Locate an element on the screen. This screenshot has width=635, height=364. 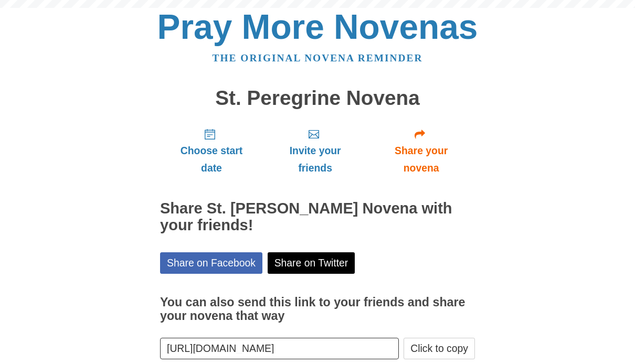
span: Invite your friends is located at coordinates (315, 160).